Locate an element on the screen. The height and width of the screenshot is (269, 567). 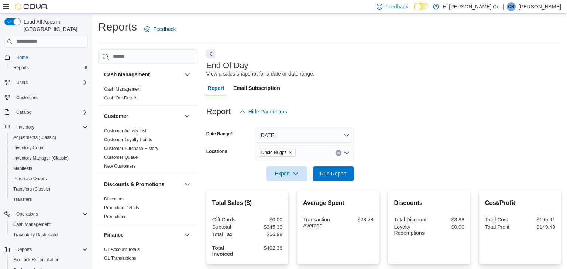
h3: Cash Management is located at coordinates (127, 75).